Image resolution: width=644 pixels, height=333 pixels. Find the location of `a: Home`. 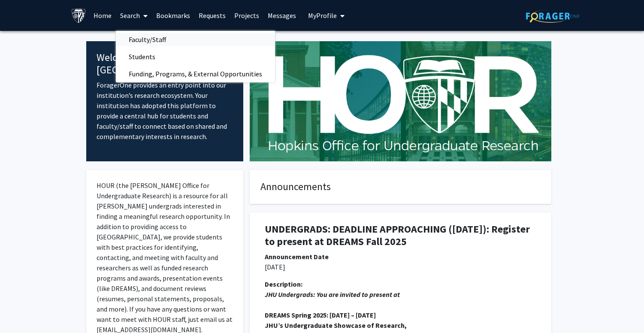

a: Home is located at coordinates (102, 16).